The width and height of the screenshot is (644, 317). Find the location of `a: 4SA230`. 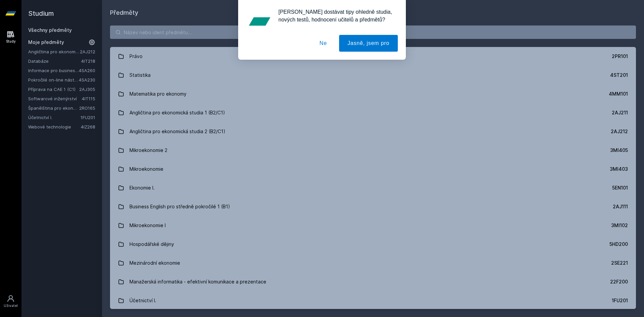

a: 4SA230 is located at coordinates (87, 80).